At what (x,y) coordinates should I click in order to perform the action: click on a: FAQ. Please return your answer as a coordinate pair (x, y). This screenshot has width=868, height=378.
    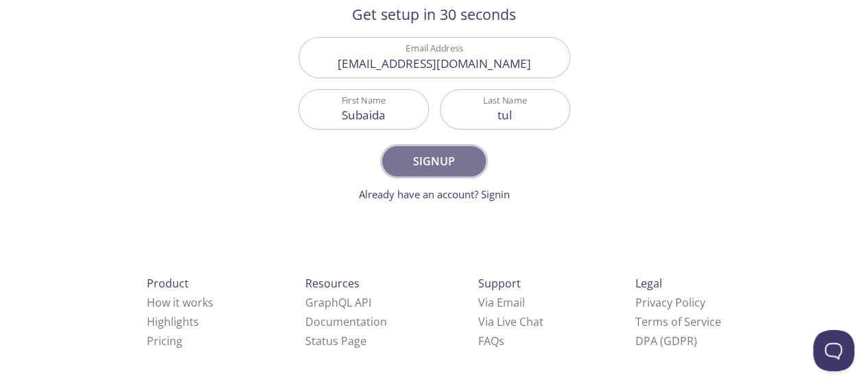
    Looking at the image, I should click on (491, 341).